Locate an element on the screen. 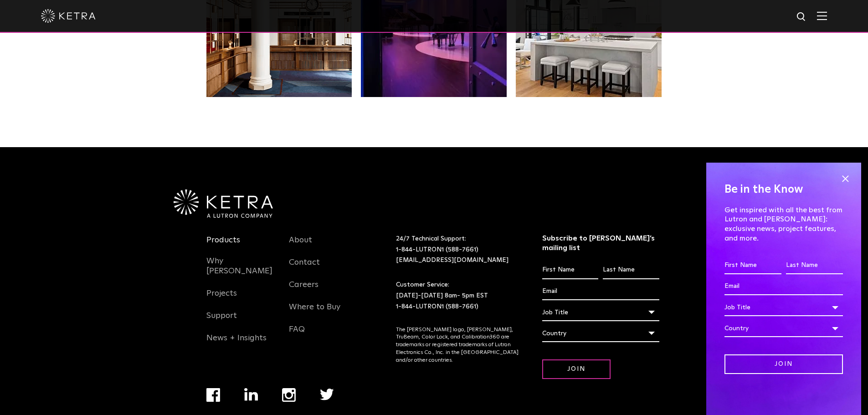  a: Support is located at coordinates (221, 321).